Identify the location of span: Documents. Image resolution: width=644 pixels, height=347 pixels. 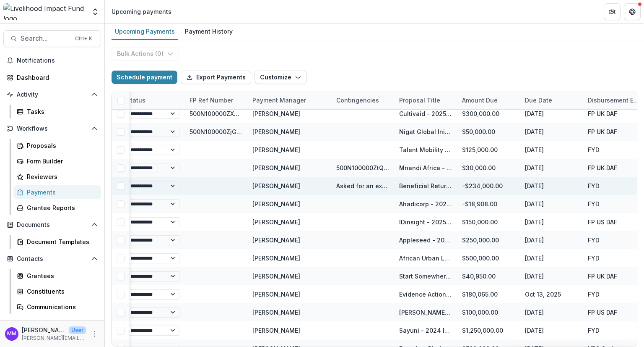
(52, 225).